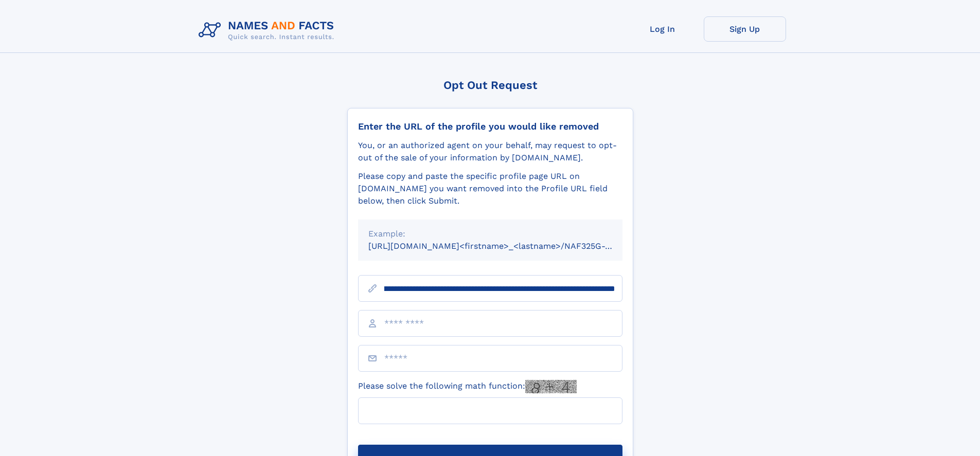  I want to click on label: Please solve the following math function:, so click(467, 387).